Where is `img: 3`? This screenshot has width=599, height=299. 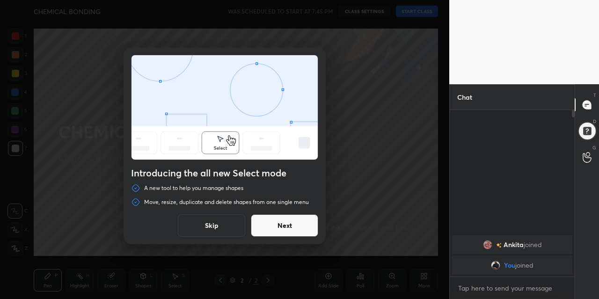
img: 3 is located at coordinates (487, 245).